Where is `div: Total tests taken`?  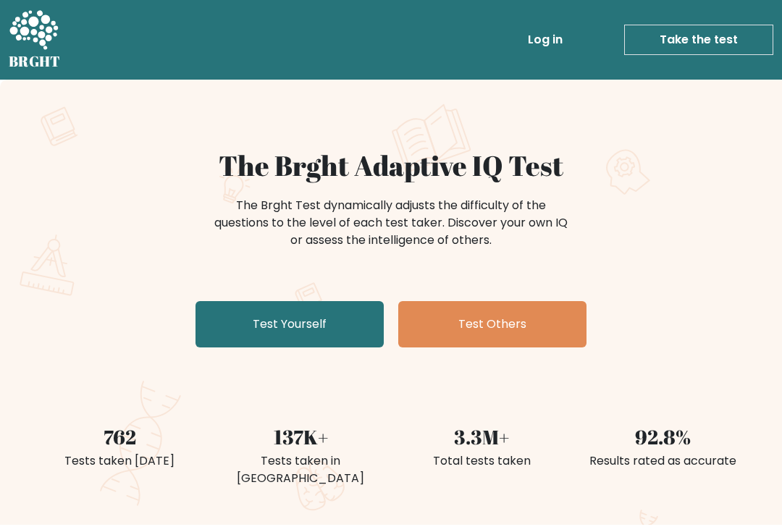
div: Total tests taken is located at coordinates (482, 461).